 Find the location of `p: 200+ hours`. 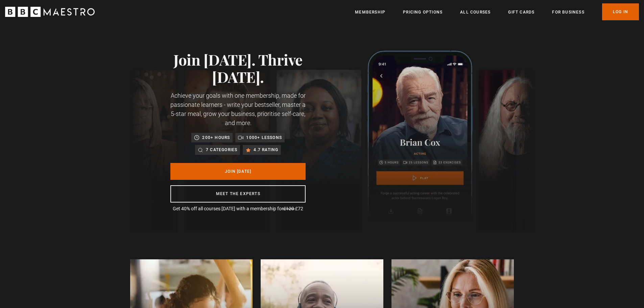

p: 200+ hours is located at coordinates (216, 137).